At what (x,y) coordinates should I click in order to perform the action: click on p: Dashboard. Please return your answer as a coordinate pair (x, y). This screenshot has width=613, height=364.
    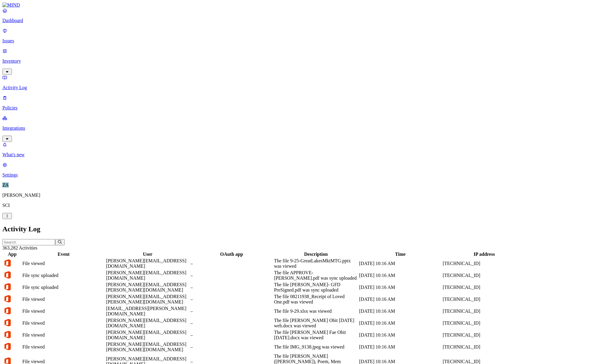
    Looking at the image, I should click on (306, 20).